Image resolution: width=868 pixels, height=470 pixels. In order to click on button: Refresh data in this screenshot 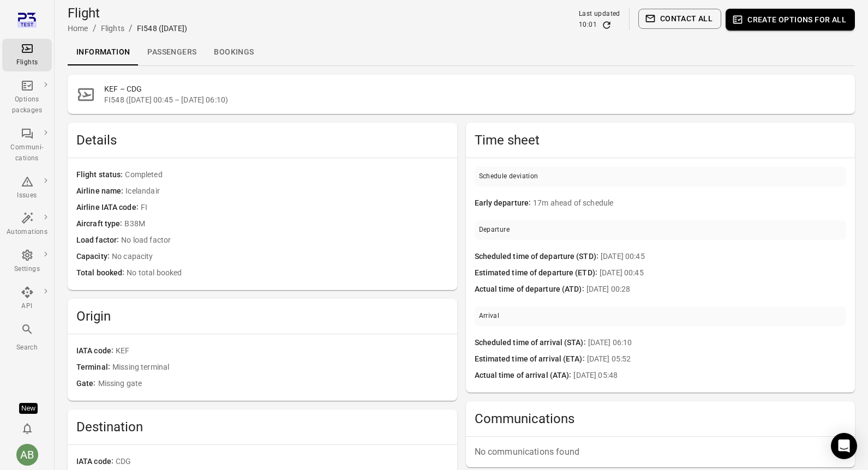, I will do `click(606, 25)`.